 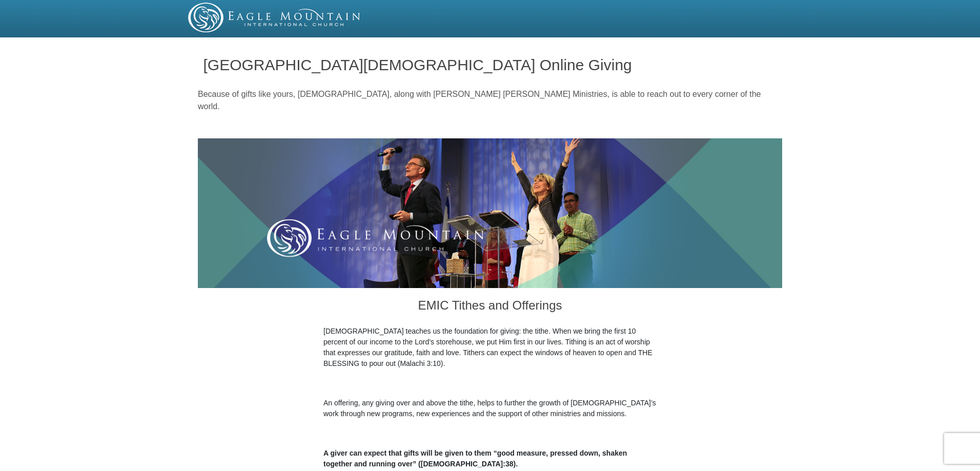 I want to click on h3: EMIC Tithes and Offerings, so click(x=490, y=307).